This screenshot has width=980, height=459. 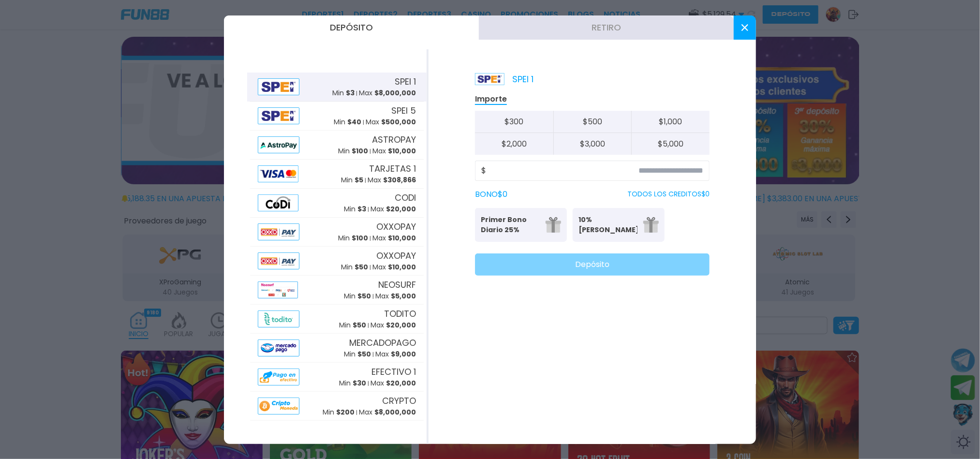 What do you see at coordinates (669, 194) in the screenshot?
I see `p: TODOS LOS CREDITOS $ 0` at bounding box center [669, 194].